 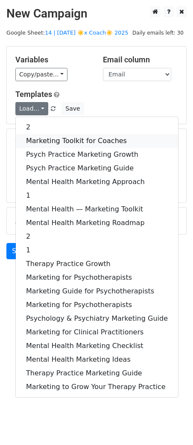 What do you see at coordinates (97, 387) in the screenshot?
I see `a: Marketing to Grow Your Therapy Practice` at bounding box center [97, 387].